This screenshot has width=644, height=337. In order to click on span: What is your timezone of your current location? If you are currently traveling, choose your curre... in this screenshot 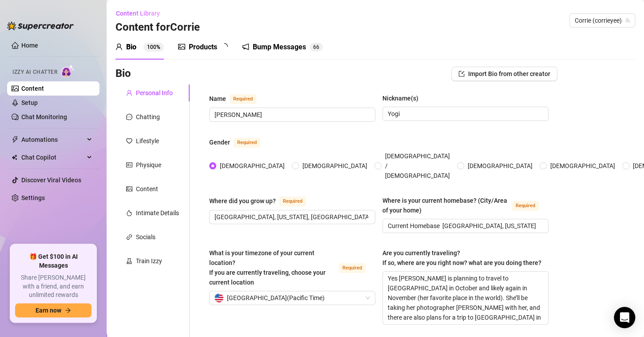, I will do `click(267, 267)`.